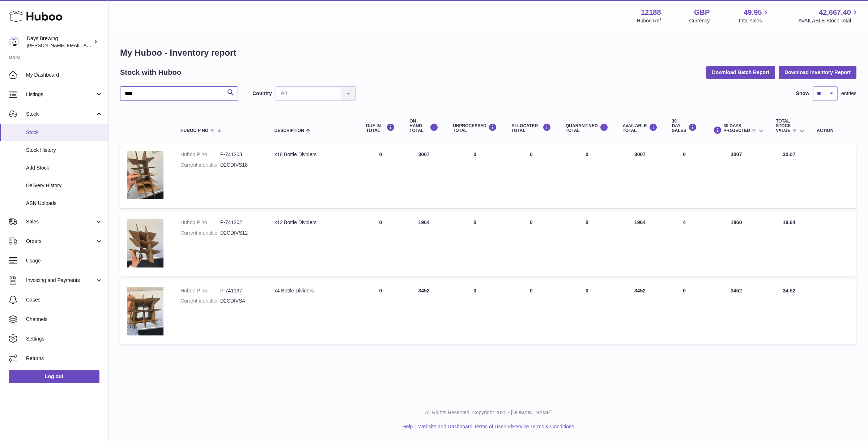 This screenshot has width=868, height=441. What do you see at coordinates (313, 290) in the screenshot?
I see `div: x4 Bottle Dividers` at bounding box center [313, 290].